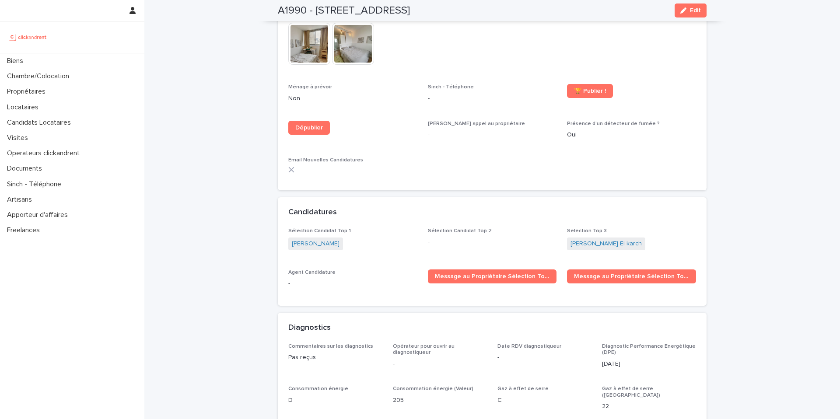 The image size is (840, 419). What do you see at coordinates (590, 91) in the screenshot?
I see `a: 🏆 Publier !` at bounding box center [590, 91].